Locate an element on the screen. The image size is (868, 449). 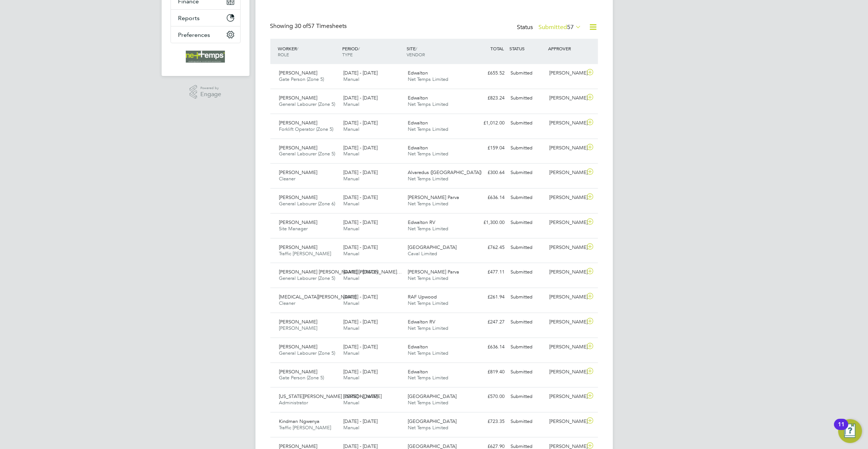
div: £477.11 is located at coordinates (488, 272).